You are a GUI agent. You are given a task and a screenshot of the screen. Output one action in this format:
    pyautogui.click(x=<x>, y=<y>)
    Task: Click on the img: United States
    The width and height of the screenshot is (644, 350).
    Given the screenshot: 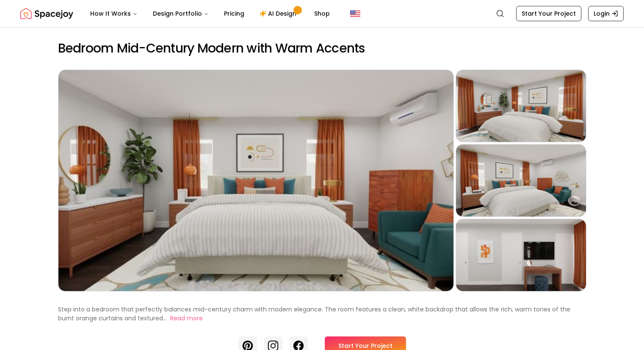 What is the action you would take?
    pyautogui.click(x=355, y=13)
    